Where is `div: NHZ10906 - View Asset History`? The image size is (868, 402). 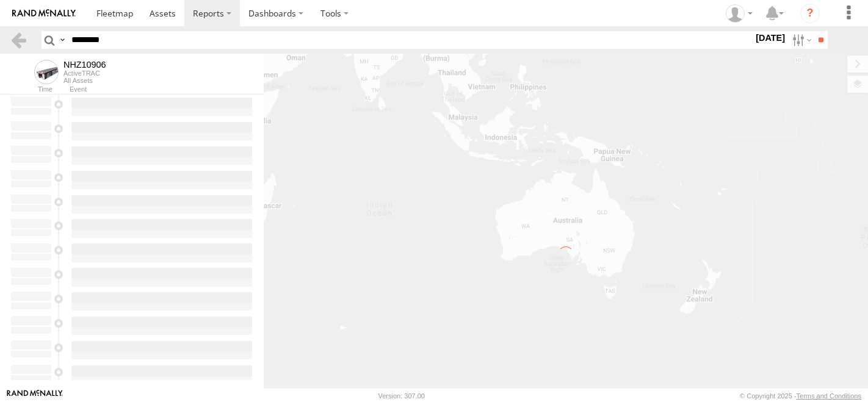 div: NHZ10906 - View Asset History is located at coordinates (85, 64).